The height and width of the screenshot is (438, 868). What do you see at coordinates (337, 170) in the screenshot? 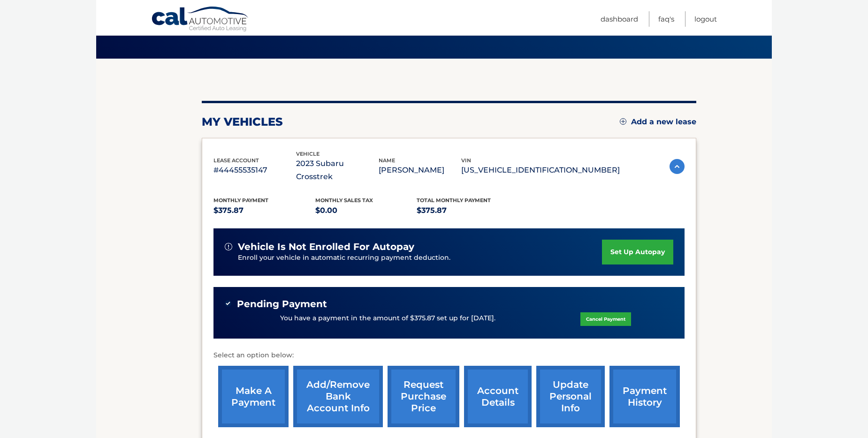
I see `p: 2023 Subaru Crosstrek` at bounding box center [337, 170].